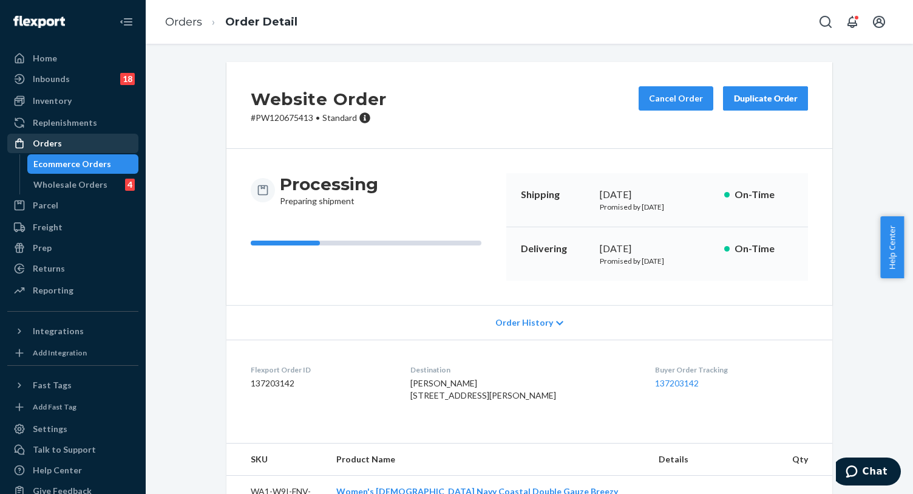 The height and width of the screenshot is (494, 913). I want to click on th: Product Name, so click(488, 459).